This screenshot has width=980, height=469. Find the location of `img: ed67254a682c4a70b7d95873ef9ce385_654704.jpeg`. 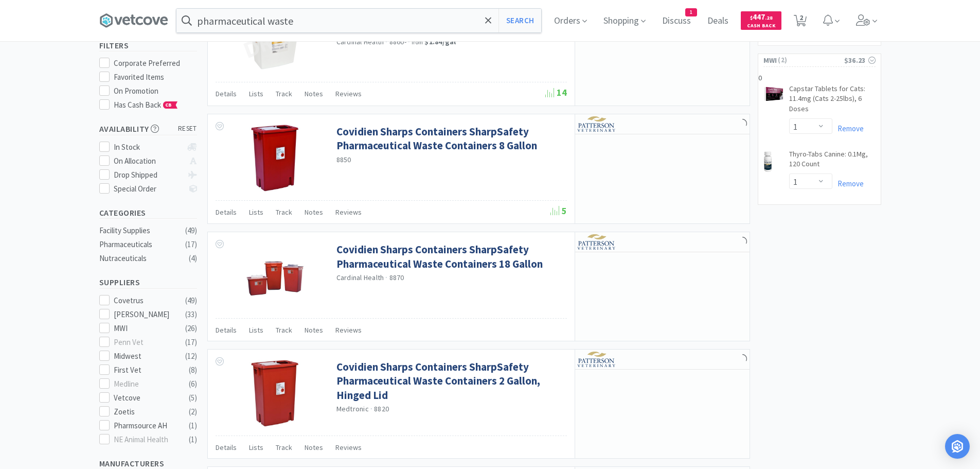

img: ed67254a682c4a70b7d95873ef9ce385_654704.jpeg is located at coordinates (275, 158).